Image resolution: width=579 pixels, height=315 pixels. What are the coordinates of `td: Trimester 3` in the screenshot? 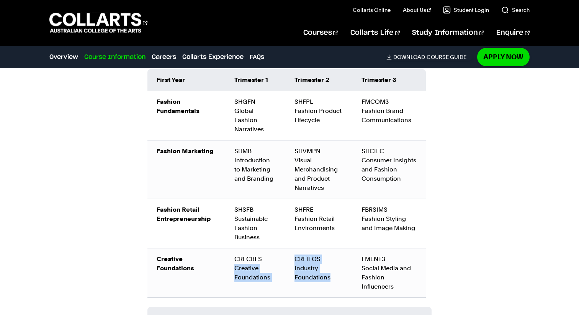 It's located at (389, 80).